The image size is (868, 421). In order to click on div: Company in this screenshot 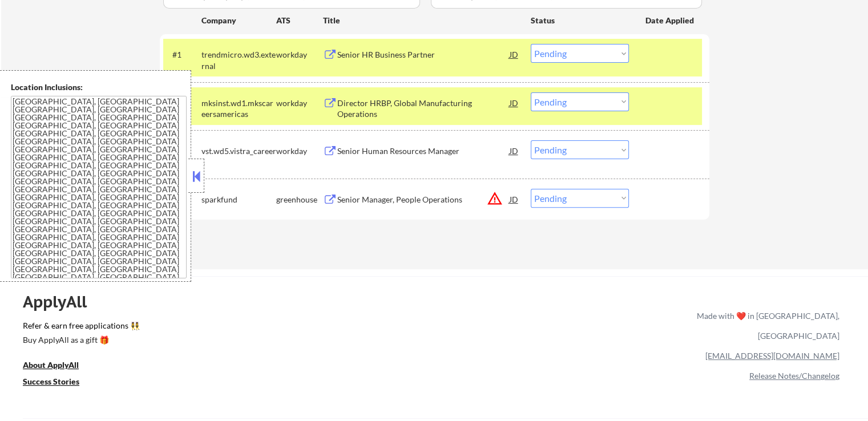, I will do `click(238, 21)`.